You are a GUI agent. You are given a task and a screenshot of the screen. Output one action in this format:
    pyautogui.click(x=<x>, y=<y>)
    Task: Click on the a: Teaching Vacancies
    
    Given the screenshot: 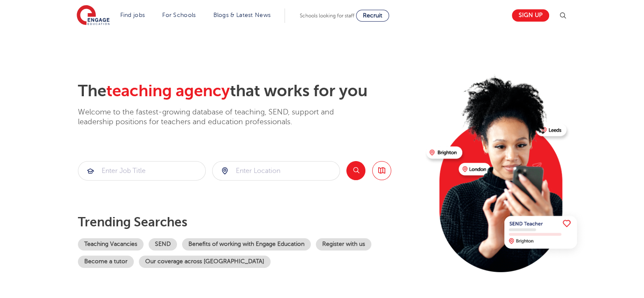 What is the action you would take?
    pyautogui.click(x=111, y=244)
    